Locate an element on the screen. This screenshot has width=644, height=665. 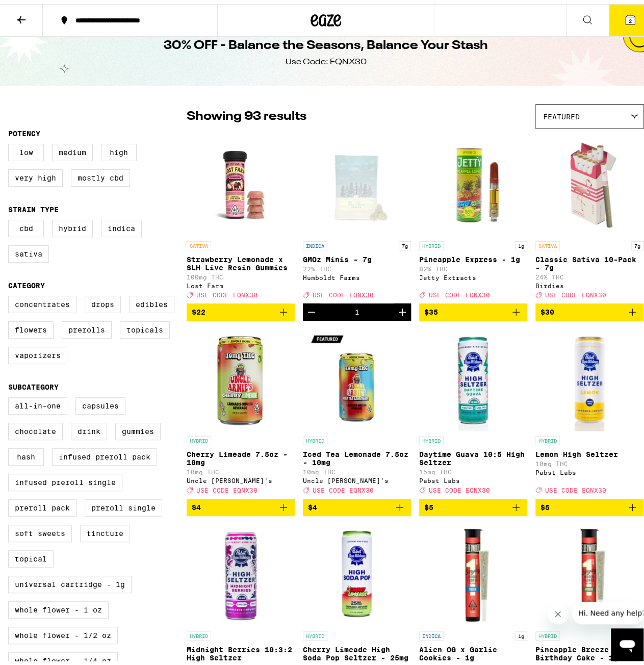
p: Midnight Berries 10:3:2 High Seltzer is located at coordinates (241, 650).